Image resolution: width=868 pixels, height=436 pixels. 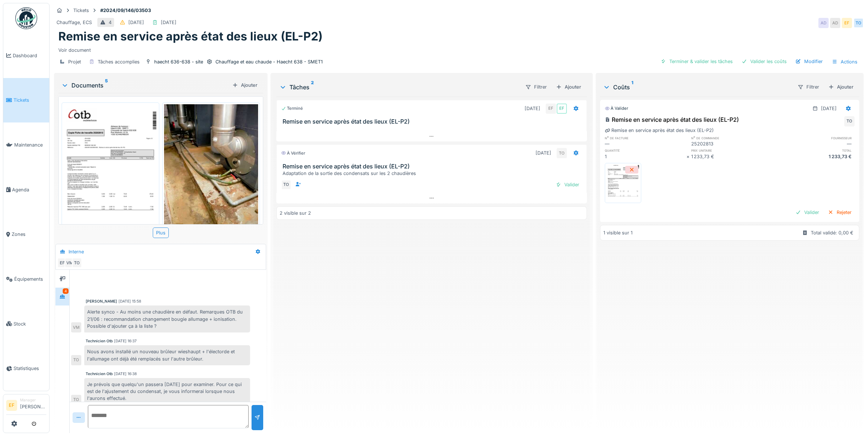 What do you see at coordinates (697, 61) in the screenshot?
I see `div: Terminer & valider les tâches` at bounding box center [697, 61].